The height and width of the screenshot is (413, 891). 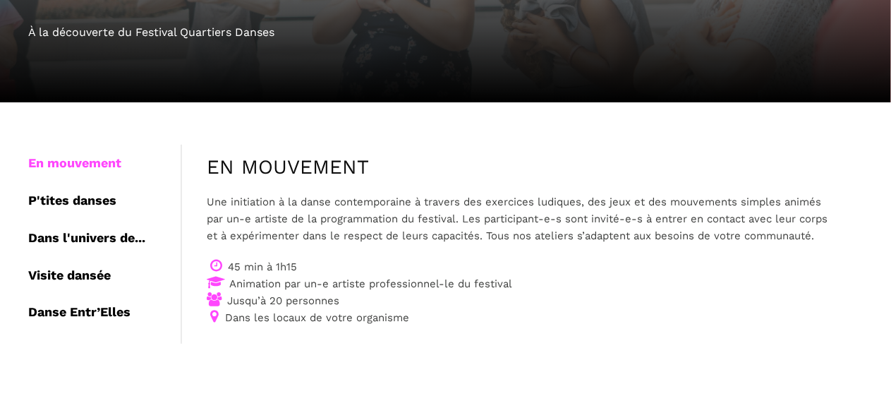 What do you see at coordinates (522, 219) in the screenshot?
I see `p: Une initiation à la danse contemporaine à travers des exercices ludiques, des jeux et des mouveme...` at bounding box center [522, 219].